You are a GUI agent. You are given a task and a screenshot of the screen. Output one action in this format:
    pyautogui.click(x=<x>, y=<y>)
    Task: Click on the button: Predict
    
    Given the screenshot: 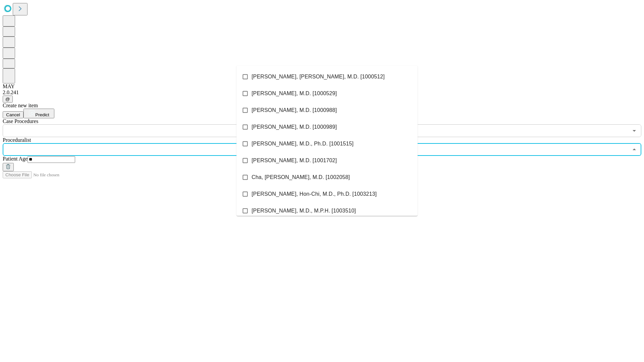 What is the action you would take?
    pyautogui.click(x=39, y=114)
    